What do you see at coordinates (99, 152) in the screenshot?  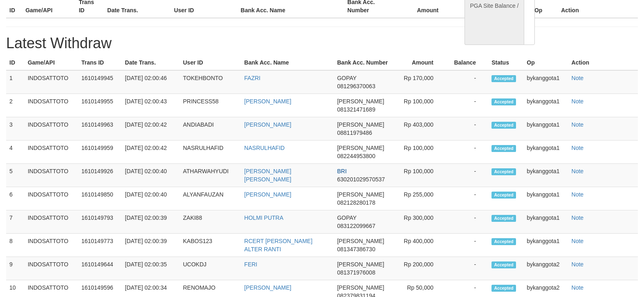 I see `td: 1610149959` at bounding box center [99, 152].